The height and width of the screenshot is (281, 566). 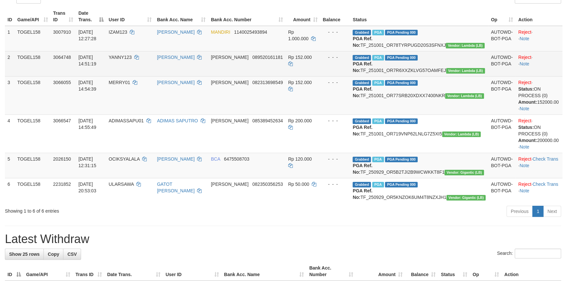 I want to click on th: User ID: activate to sort column ascending, so click(x=192, y=271).